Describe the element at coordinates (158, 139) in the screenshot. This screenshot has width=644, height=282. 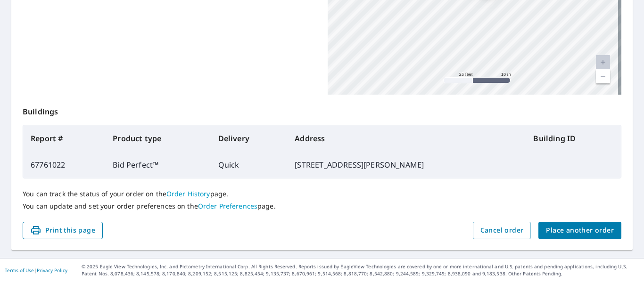
I see `th: Product type` at that location.